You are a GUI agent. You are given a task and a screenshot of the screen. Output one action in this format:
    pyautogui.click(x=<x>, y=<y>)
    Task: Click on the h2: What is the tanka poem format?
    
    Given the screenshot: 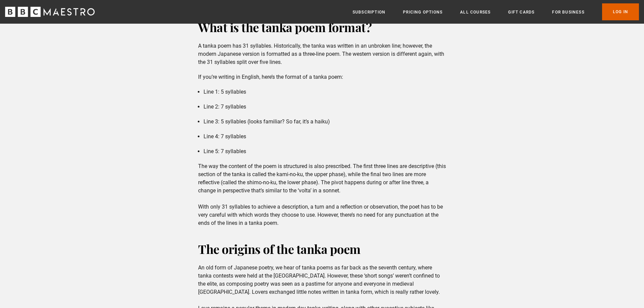 What is the action you would take?
    pyautogui.click(x=322, y=27)
    